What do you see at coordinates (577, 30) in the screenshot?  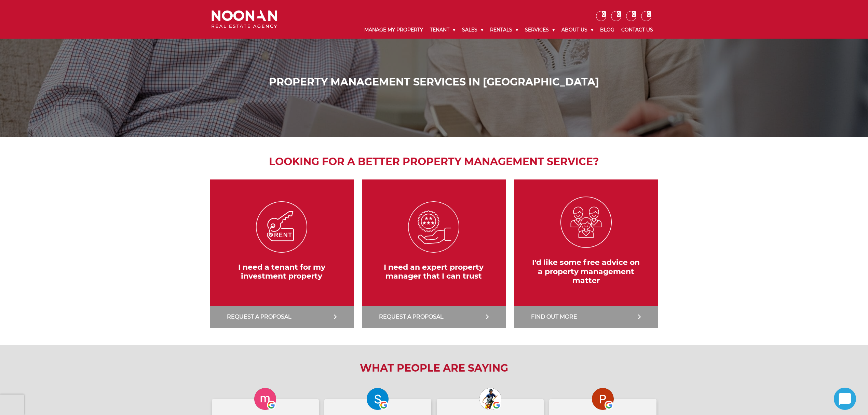 I see `a: About Us` at bounding box center [577, 30].